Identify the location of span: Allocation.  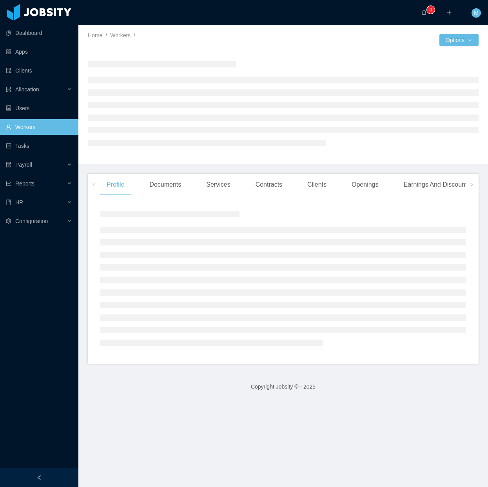
(27, 89).